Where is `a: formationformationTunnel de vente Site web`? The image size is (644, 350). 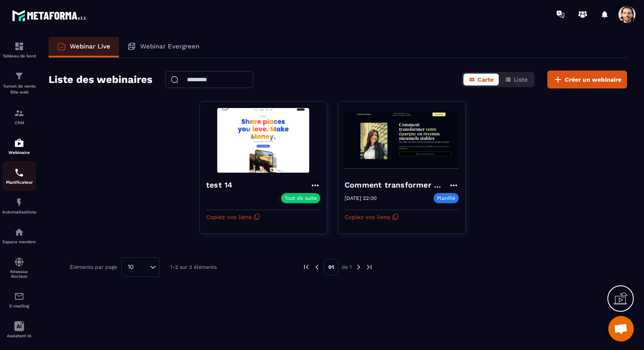 a: formationformationTunnel de vente Site web is located at coordinates (19, 83).